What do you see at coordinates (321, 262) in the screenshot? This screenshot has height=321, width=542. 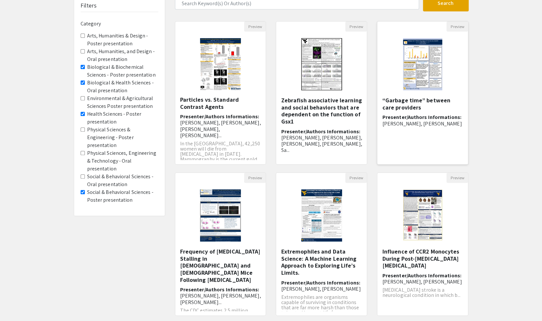 I see `h5: Extremophiles and Data Science: A Machine Learning Approach to Exploring Life’s Limits.` at bounding box center [321, 262].